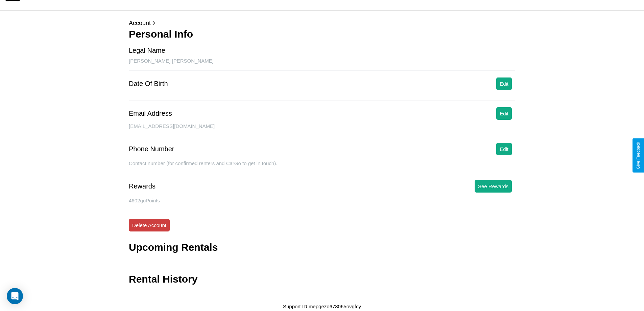 The width and height of the screenshot is (644, 311). I want to click on button: Delete Account, so click(149, 225).